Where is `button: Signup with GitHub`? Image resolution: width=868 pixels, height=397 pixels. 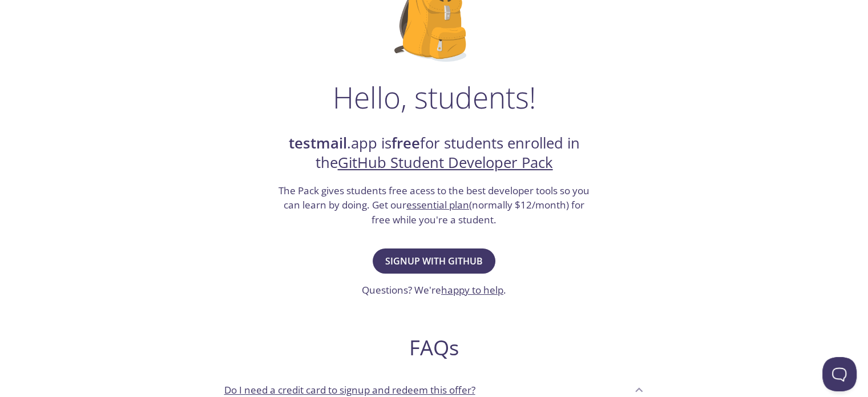 button: Signup with GitHub is located at coordinates (434, 261).